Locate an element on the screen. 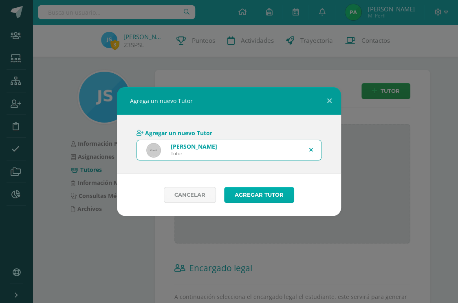 This screenshot has height=303, width=458. button: Agregar Tutor is located at coordinates (259, 195).